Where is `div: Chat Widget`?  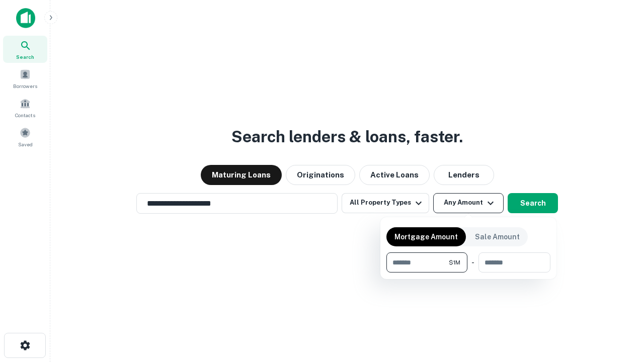 div: Chat Widget is located at coordinates (619, 306).